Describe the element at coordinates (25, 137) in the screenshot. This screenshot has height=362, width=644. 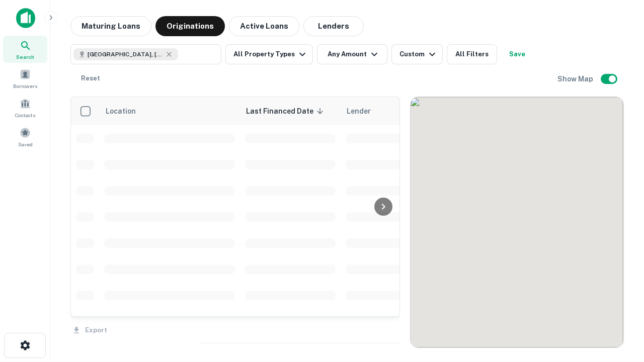
I see `div: Saved` at that location.